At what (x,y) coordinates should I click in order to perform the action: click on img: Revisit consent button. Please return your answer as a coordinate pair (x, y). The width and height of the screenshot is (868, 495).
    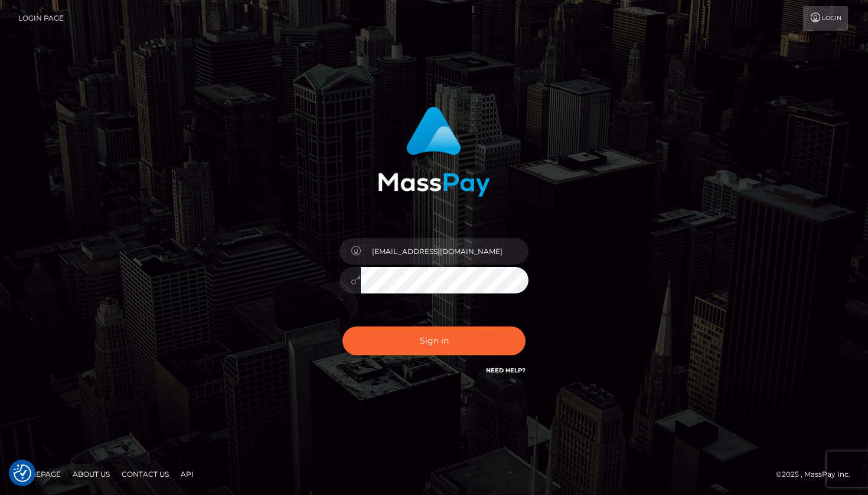
    Looking at the image, I should click on (23, 474).